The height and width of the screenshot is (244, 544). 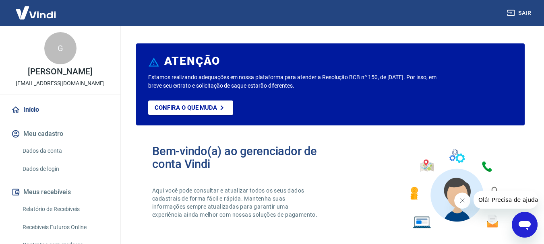 What do you see at coordinates (456, 189) in the screenshot?
I see `img: Imagem de um avatar masculino com diversos icones exemplificando as funcionalidades do gerenciado...` at bounding box center [456, 189].